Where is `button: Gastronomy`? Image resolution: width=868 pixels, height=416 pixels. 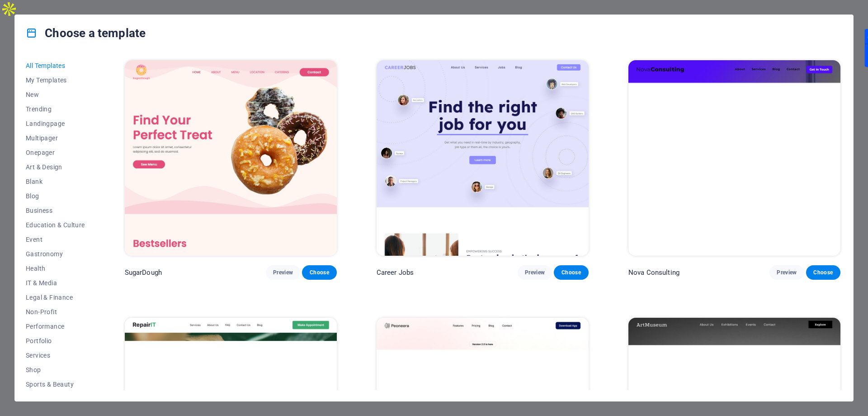
button: Gastronomy is located at coordinates (55, 254).